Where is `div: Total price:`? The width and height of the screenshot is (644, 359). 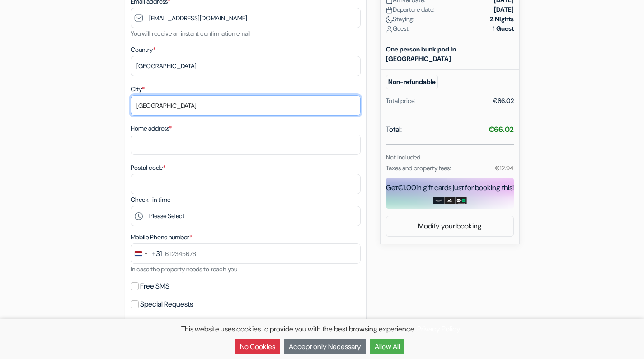 div: Total price: is located at coordinates (401, 101).